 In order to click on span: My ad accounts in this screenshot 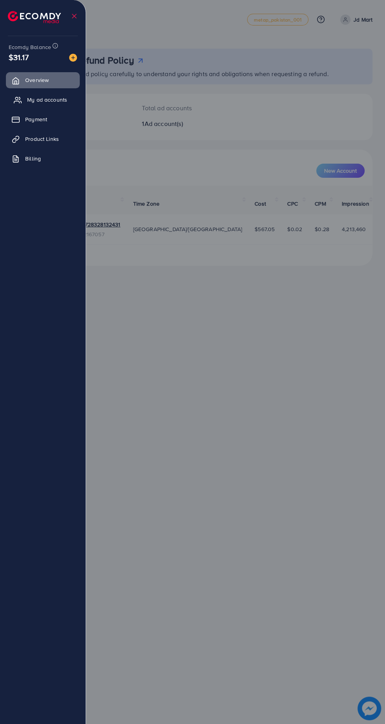, I will do `click(47, 100)`.